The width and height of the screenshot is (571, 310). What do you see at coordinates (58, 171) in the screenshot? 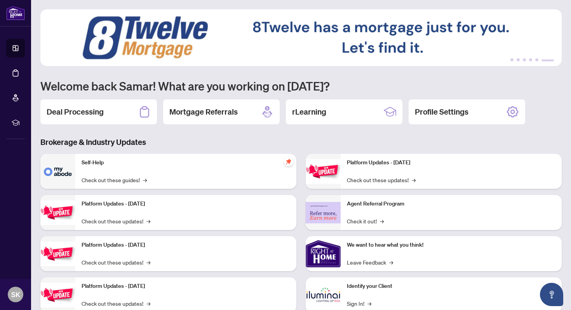
I see `img: Self-Help` at bounding box center [58, 171].